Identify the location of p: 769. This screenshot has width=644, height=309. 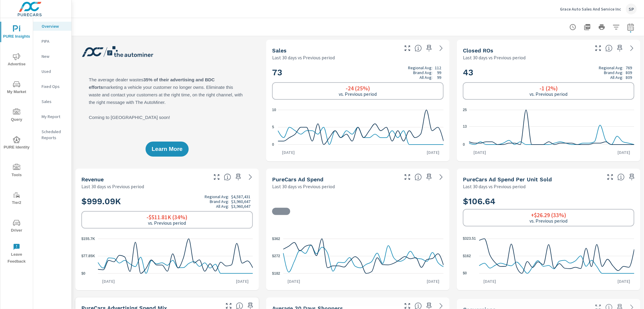
(629, 68).